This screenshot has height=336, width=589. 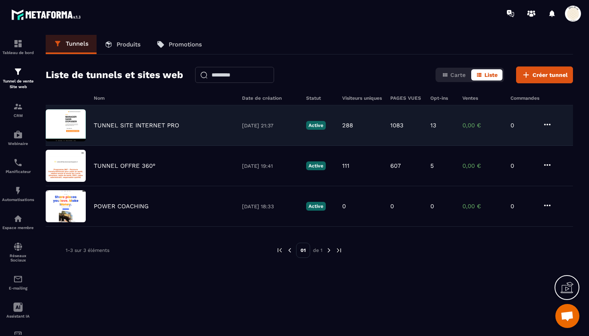 I want to click on h6: Statut, so click(x=320, y=98).